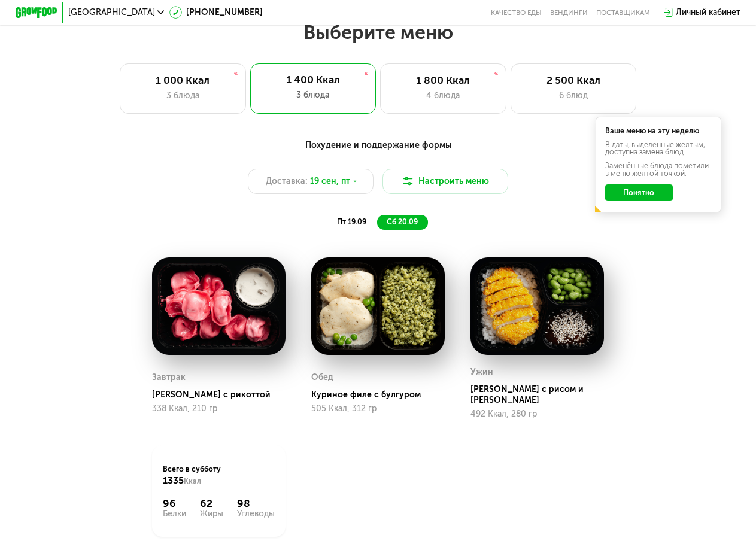 The image size is (756, 553). Describe the element at coordinates (174, 504) in the screenshot. I see `div: 96` at that location.